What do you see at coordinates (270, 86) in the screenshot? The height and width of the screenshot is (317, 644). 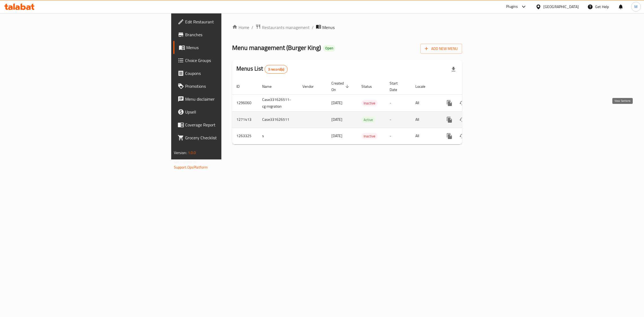 I see `span: Name` at bounding box center [270, 86].